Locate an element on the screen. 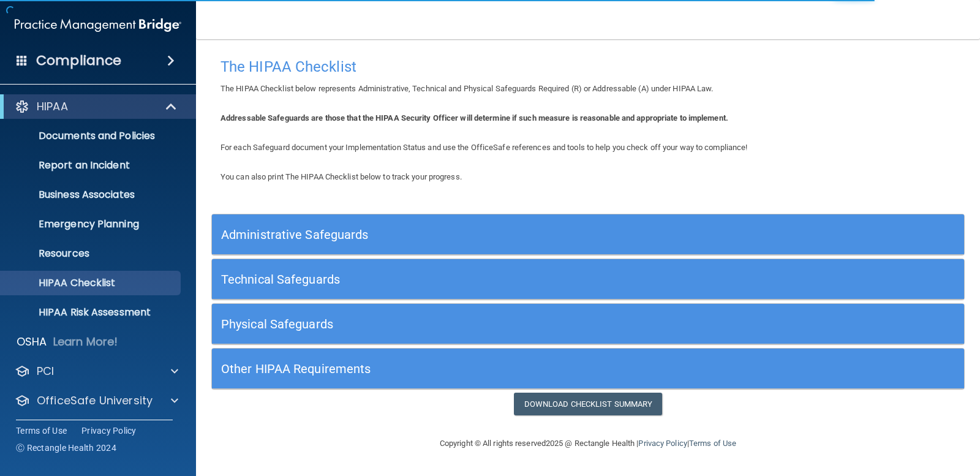  p: HIPAA is located at coordinates (52, 106).